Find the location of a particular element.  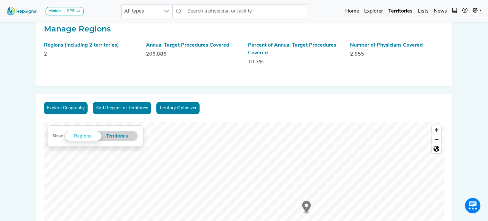

p: 2 is located at coordinates (91, 54).